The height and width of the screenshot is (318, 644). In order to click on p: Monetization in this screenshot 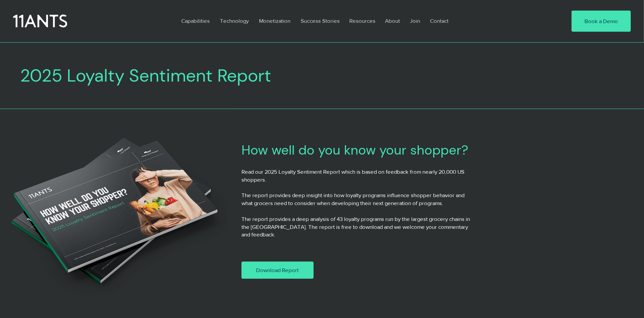, I will do `click(275, 21)`.